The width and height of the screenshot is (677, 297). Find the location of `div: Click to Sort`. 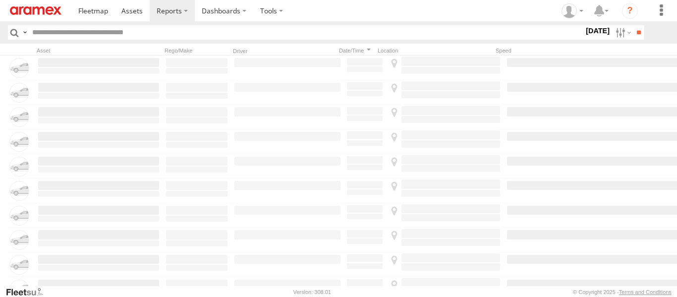

div: Click to Sort is located at coordinates (355, 51).